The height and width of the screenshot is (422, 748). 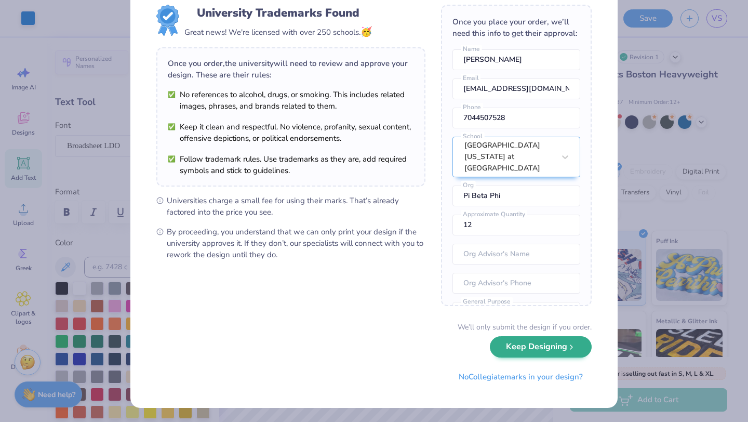 I want to click on li: Keep it clean and respectful. No violence, profanity, sexual content, offensive depictions, or po..., so click(x=291, y=132).